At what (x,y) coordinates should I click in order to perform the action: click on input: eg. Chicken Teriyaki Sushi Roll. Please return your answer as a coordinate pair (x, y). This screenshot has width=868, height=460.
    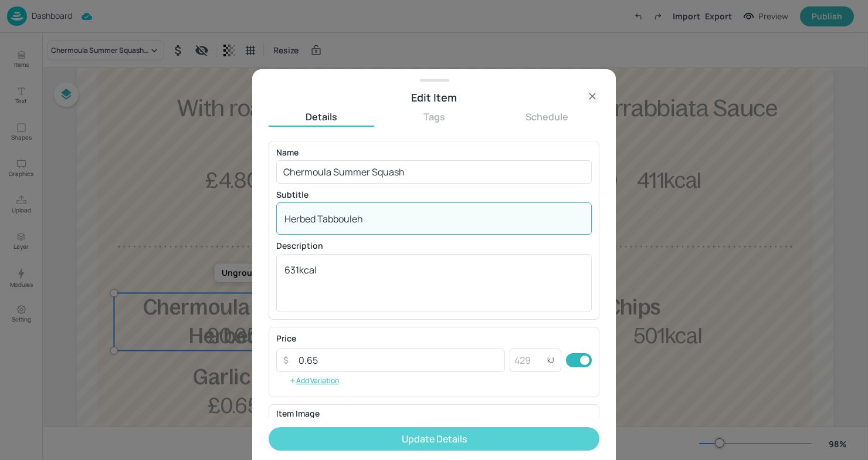
    Looking at the image, I should click on (434, 172).